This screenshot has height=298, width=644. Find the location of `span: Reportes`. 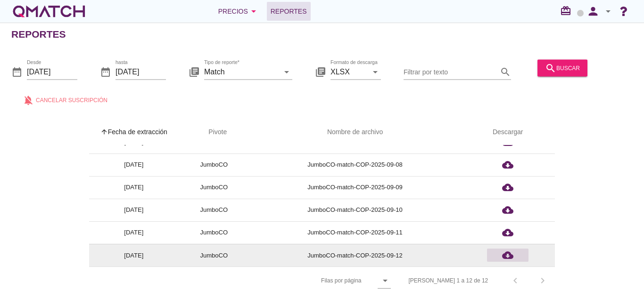

span: Reportes is located at coordinates (289, 12).